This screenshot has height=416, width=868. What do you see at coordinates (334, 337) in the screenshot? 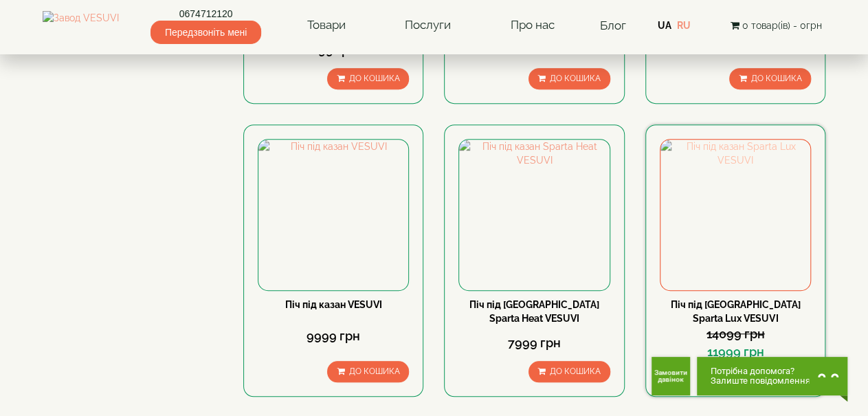
I see `div: 9999 грн` at bounding box center [334, 337].